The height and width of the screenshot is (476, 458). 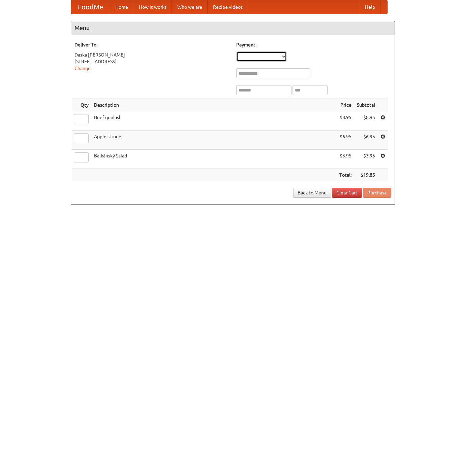 What do you see at coordinates (345, 105) in the screenshot?
I see `th: Price` at bounding box center [345, 105].